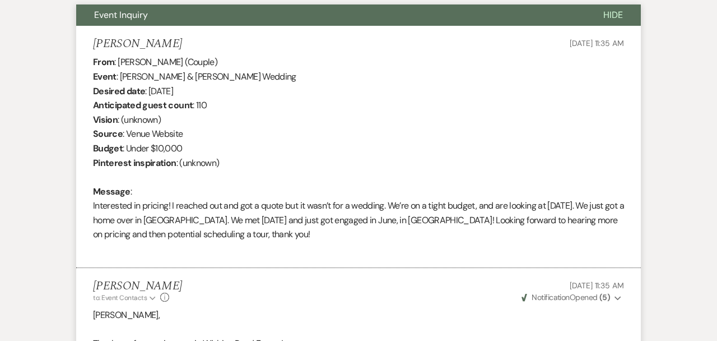  What do you see at coordinates (125, 297) in the screenshot?
I see `button: to: Event Contacts` at bounding box center [125, 297].